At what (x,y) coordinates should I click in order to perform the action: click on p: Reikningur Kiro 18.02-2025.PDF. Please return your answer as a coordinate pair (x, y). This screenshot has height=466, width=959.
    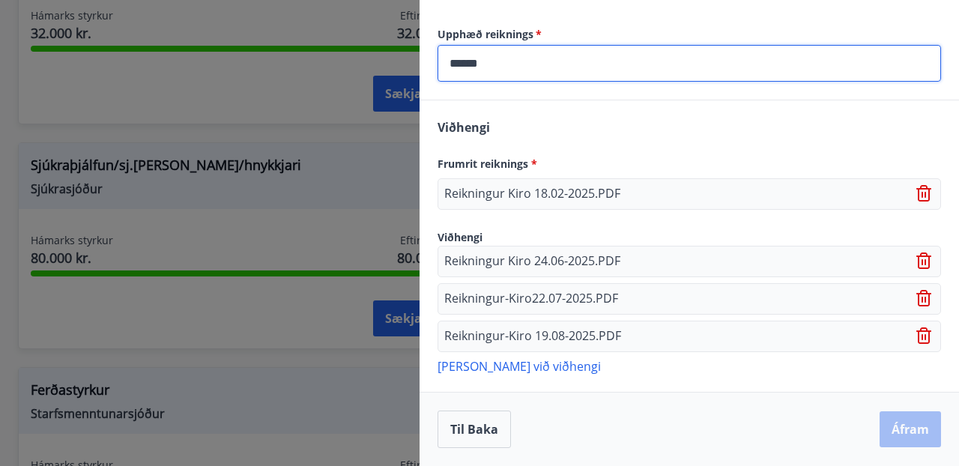
    Looking at the image, I should click on (532, 194).